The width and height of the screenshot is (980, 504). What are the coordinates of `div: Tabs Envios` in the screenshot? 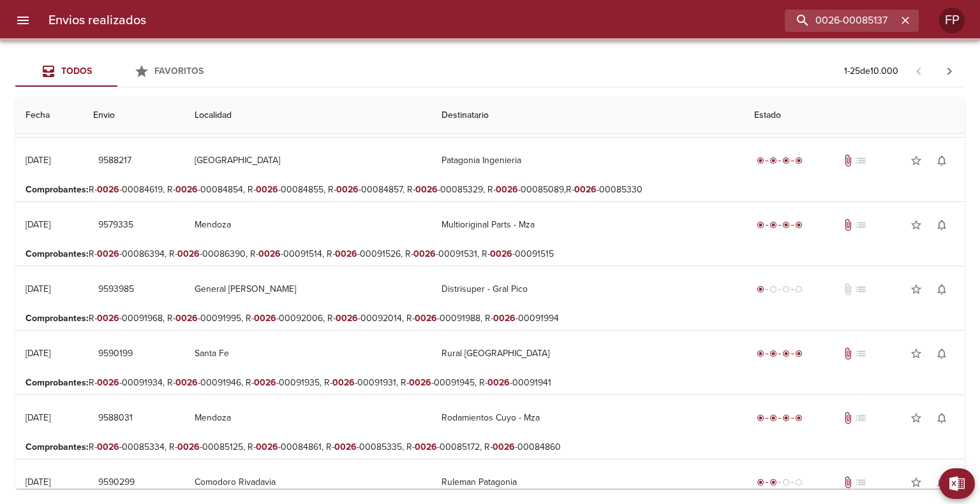 It's located at (117, 71).